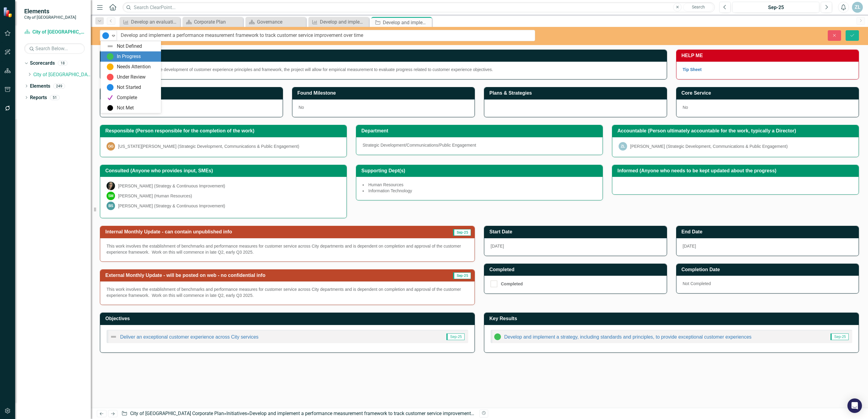  Describe the element at coordinates (224, 131) in the screenshot. I see `h3: Responsible (Person responsible for the completion of the work)` at that location.